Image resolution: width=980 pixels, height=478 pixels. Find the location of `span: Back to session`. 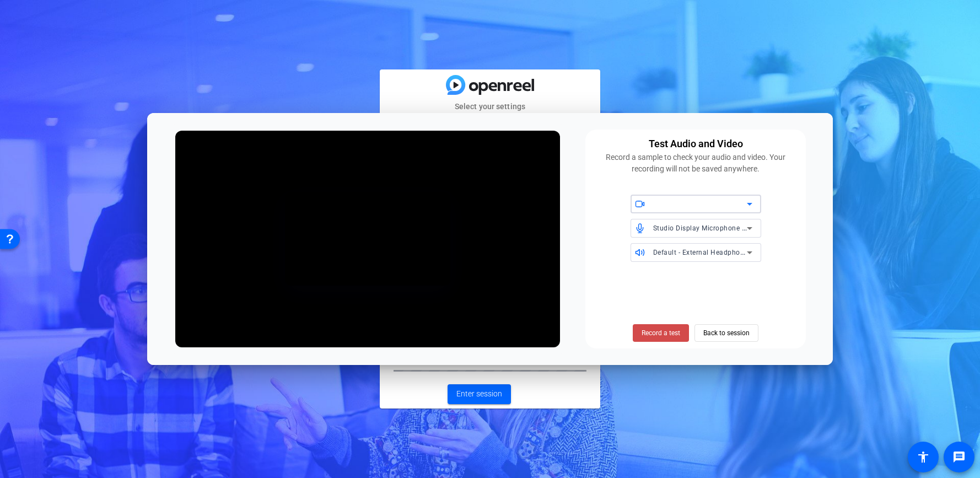

span: Back to session is located at coordinates (727, 333).